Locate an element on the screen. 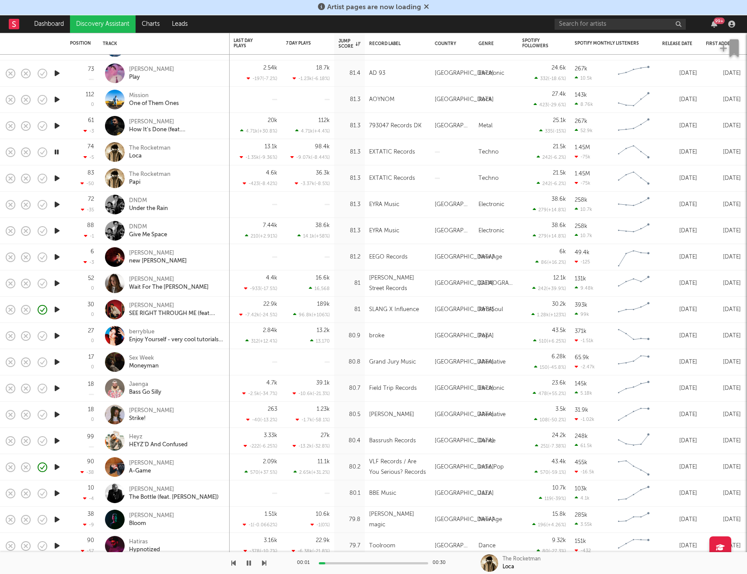  a: DNDMUnder the Rain is located at coordinates (148, 205).